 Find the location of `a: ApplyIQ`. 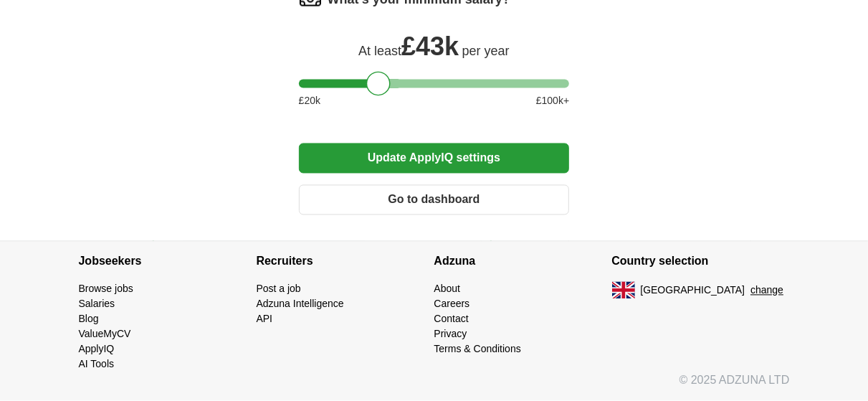

a: ApplyIQ is located at coordinates (97, 349).